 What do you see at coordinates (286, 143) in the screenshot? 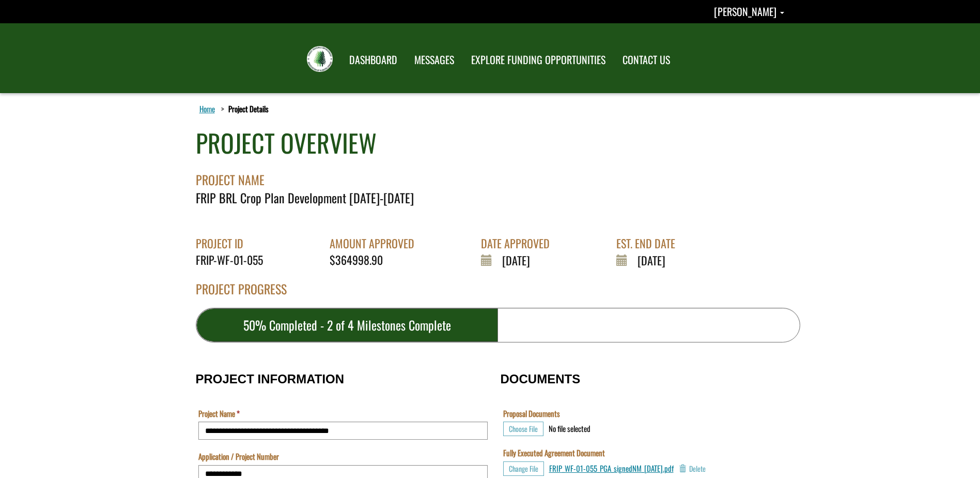
I see `div: PROJECT OVERVIEW` at bounding box center [286, 143].